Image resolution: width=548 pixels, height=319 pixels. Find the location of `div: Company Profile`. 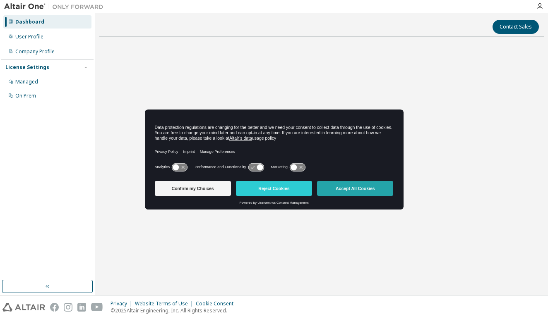

div: Company Profile is located at coordinates (35, 52).